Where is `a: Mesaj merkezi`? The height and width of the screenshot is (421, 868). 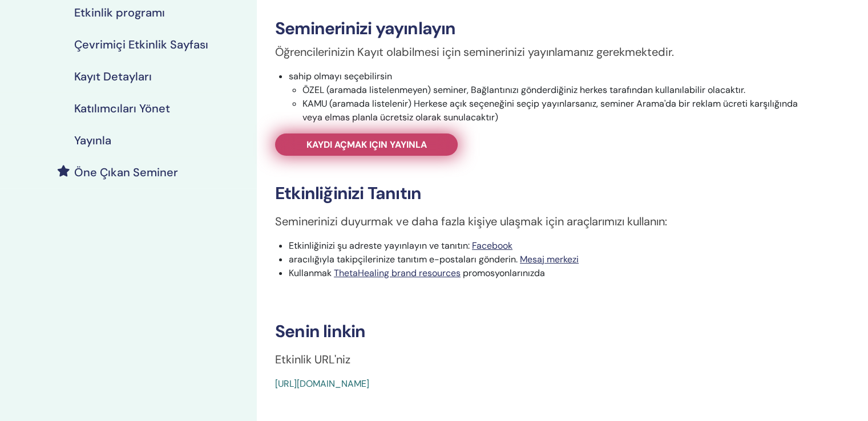
a: Mesaj merkezi is located at coordinates (549, 259).